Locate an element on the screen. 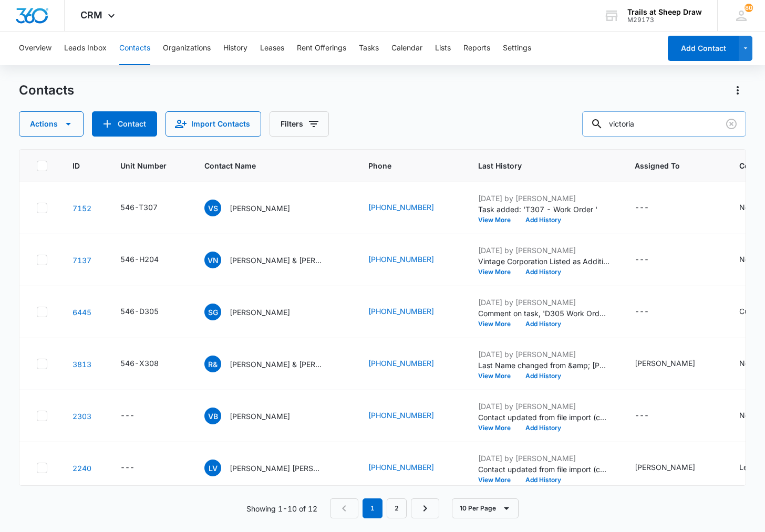  div: Phone - (970) 347-0740 - Select to Edit Field is located at coordinates (410, 260).